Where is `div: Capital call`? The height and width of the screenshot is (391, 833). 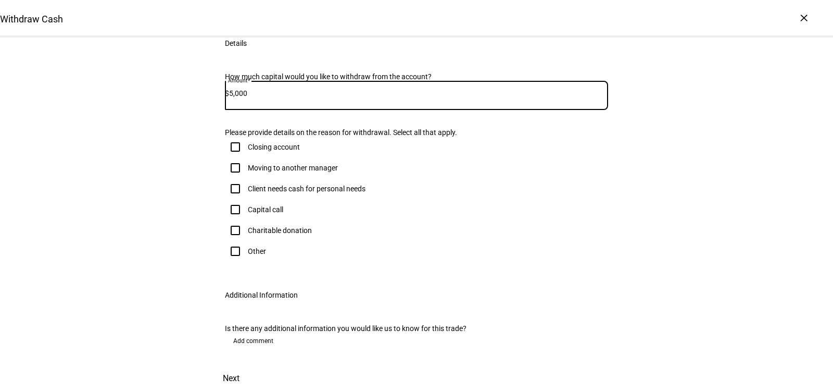
div: Capital call is located at coordinates (266, 209).